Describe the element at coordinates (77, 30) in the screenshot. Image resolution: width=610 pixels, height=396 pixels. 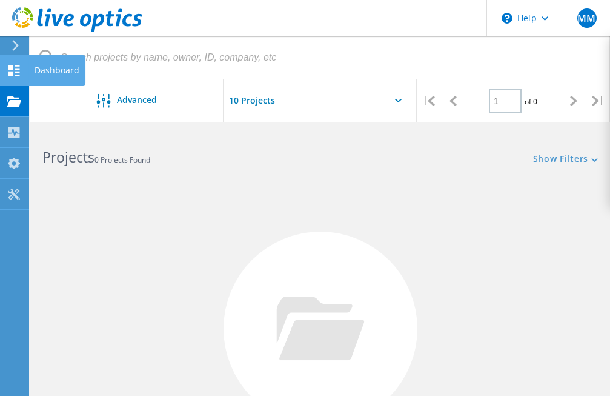
I see `a: Live Optics Dashboard` at that location.